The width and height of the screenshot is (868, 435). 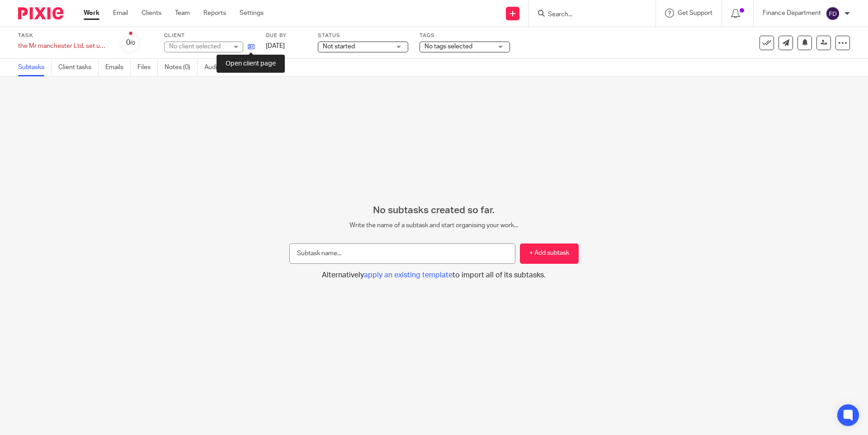 I want to click on a: Reports, so click(x=215, y=13).